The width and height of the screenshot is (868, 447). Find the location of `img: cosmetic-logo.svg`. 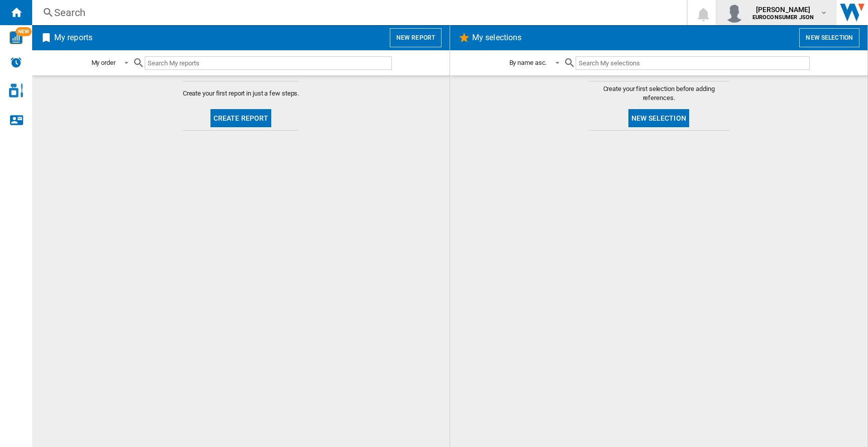

img: cosmetic-logo.svg is located at coordinates (16, 91).